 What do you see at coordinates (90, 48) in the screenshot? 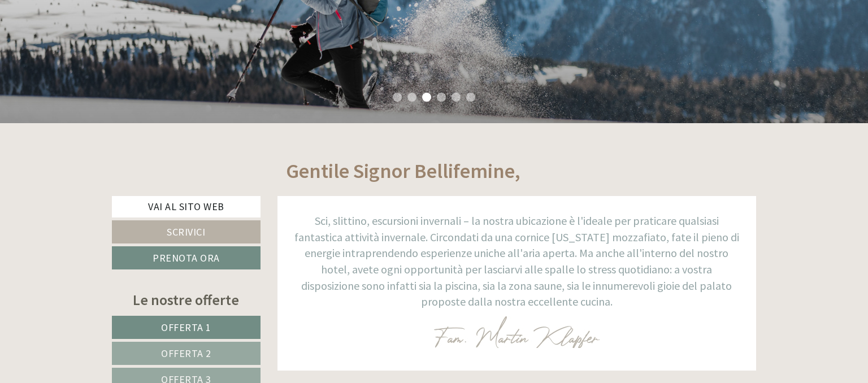
I see `div: Buon giorno, come possiamo aiutarla?` at bounding box center [90, 48].